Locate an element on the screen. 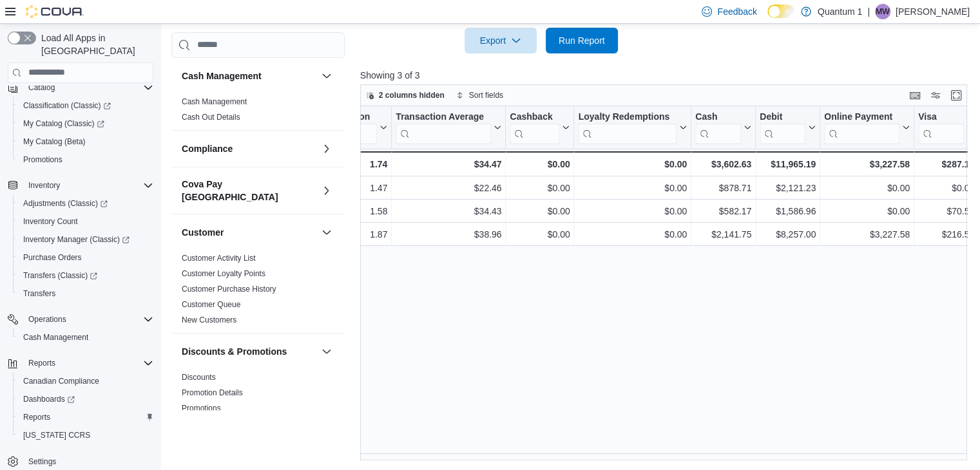 The height and width of the screenshot is (470, 980). a: Inventory Count is located at coordinates (51, 221).